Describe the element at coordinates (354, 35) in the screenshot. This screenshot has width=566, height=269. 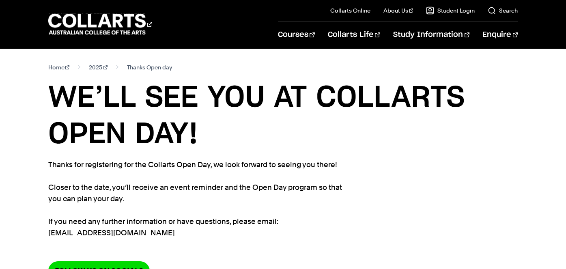
I see `a: Collarts Life` at that location.